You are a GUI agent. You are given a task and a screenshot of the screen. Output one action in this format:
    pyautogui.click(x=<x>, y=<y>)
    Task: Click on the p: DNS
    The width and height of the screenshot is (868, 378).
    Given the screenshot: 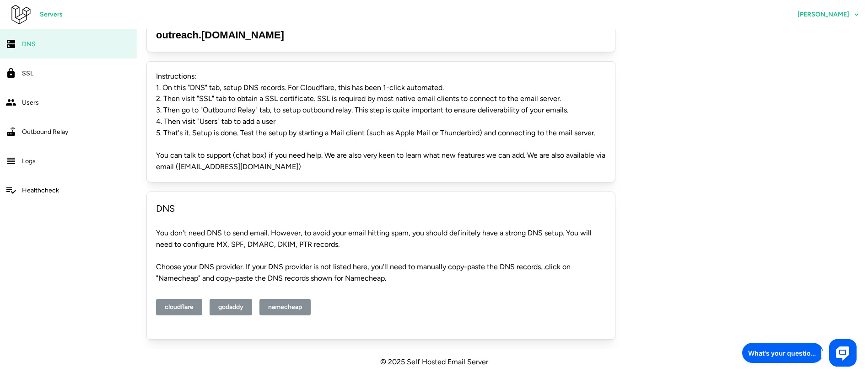 What is the action you would take?
    pyautogui.click(x=381, y=209)
    